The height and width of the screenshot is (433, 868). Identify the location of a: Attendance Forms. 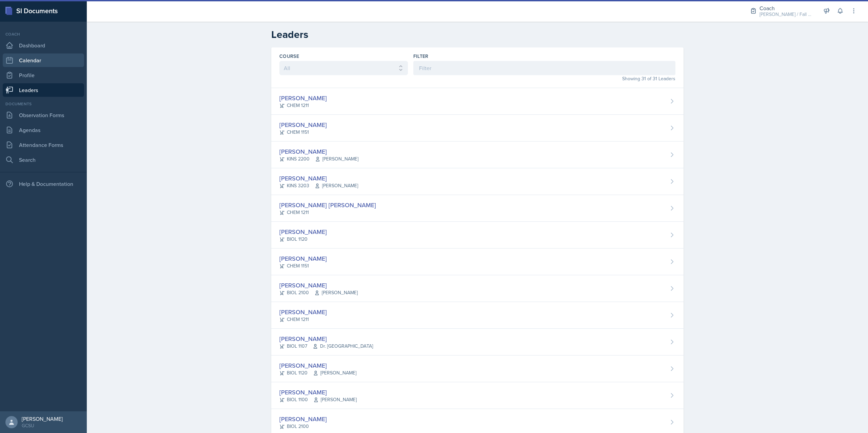
(43, 145).